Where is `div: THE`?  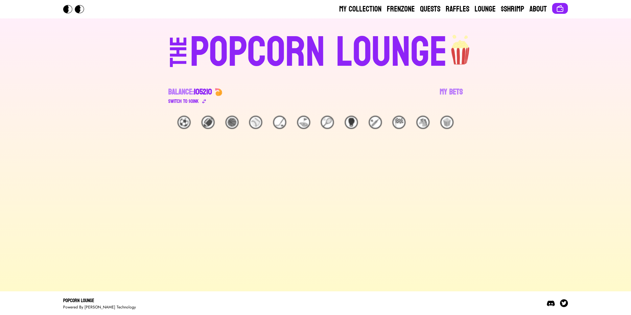
div: THE is located at coordinates (179, 58).